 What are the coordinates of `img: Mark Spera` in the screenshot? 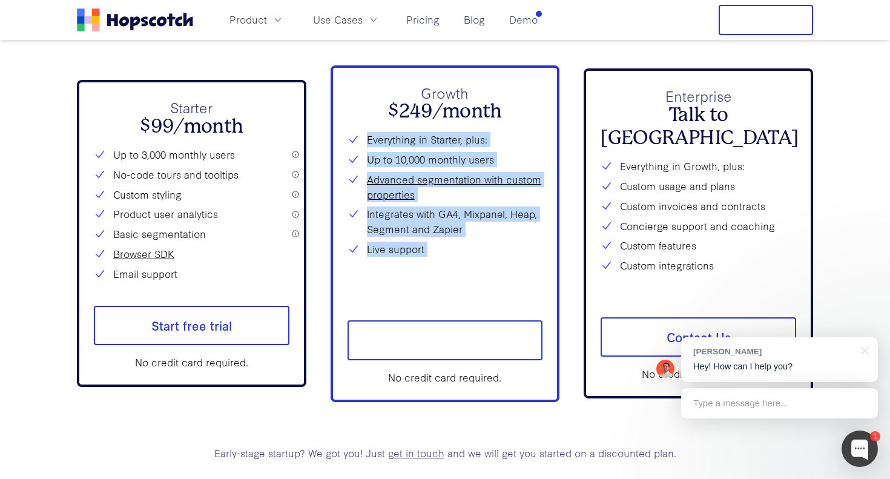 It's located at (666, 369).